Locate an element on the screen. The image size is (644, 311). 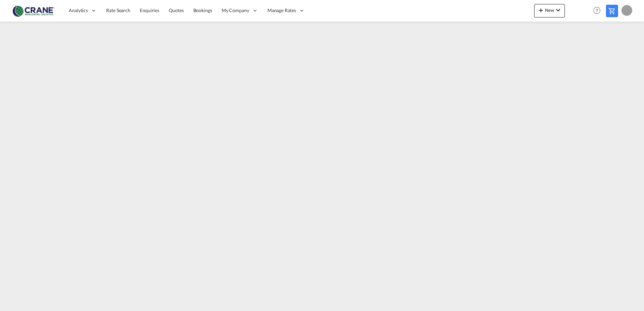
button: icon-plus 400-fgNewicon-chevron-down is located at coordinates (549, 11).